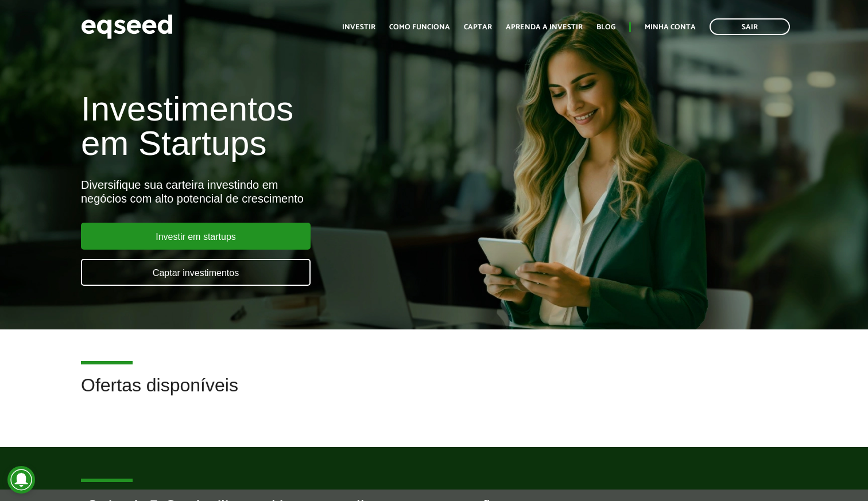 Image resolution: width=868 pixels, height=501 pixels. I want to click on div: Diversifique sua carteira investindo em negócios com alto potencial de crescimento, so click(289, 191).